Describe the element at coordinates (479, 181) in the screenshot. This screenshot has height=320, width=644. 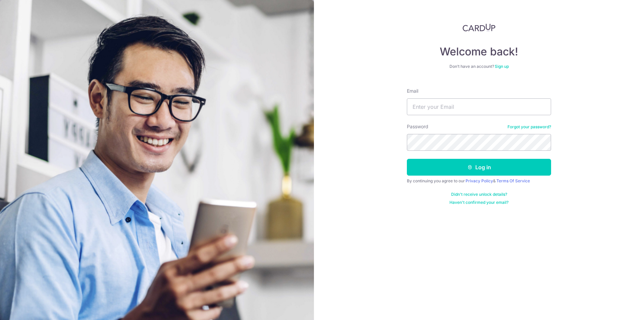
I see `div: By continuing you agree to our &` at that location.